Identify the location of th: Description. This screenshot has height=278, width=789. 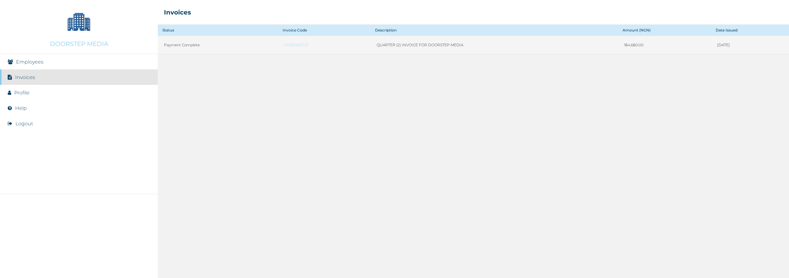
(494, 30).